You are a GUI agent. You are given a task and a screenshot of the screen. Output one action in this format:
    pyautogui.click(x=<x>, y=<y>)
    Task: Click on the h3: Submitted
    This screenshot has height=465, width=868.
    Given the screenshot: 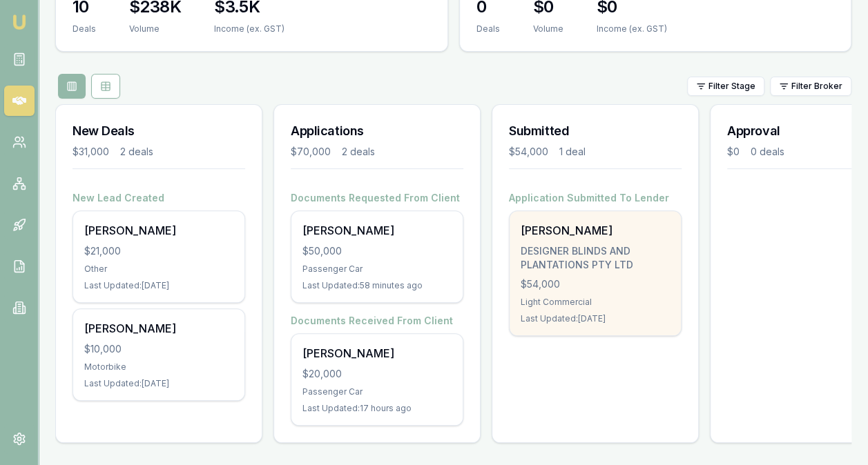 What is the action you would take?
    pyautogui.click(x=595, y=131)
    